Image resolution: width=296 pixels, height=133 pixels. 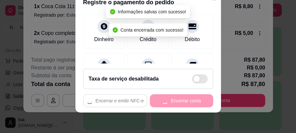 What do you see at coordinates (124, 79) in the screenshot?
I see `h2: Taxa de serviço desabilitada` at bounding box center [124, 79].